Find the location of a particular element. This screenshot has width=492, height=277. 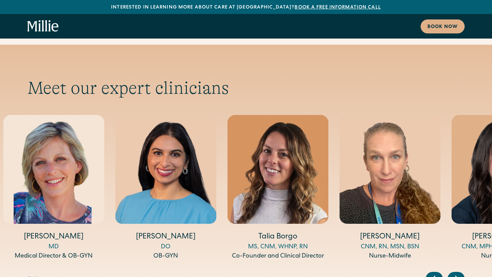

div: OB-GYN is located at coordinates (166, 256).